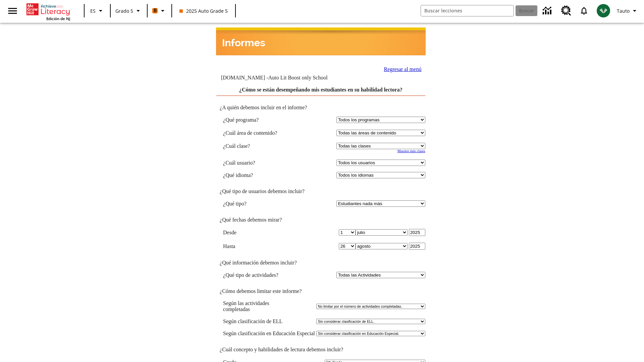  I want to click on td: Desde, so click(261, 233).